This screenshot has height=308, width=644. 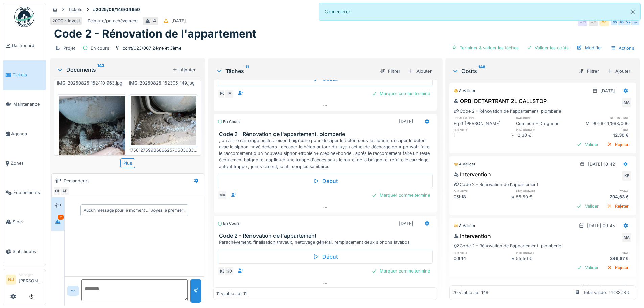 What do you see at coordinates (116, 10) in the screenshot?
I see `strong: #2025/06/146/04650` at bounding box center [116, 10].